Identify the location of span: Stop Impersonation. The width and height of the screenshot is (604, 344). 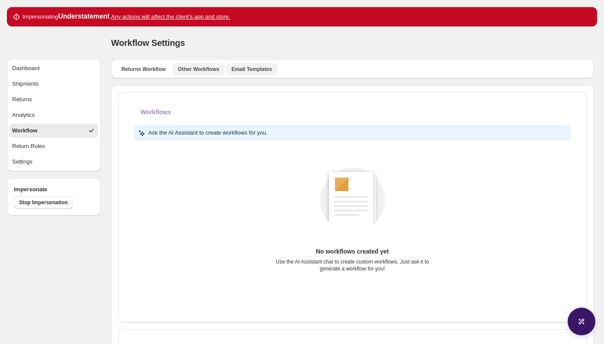
(43, 202).